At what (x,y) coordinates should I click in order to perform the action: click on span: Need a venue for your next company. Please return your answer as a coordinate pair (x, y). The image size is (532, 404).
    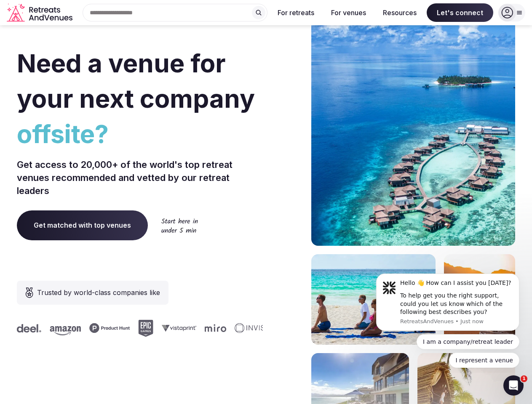
    Looking at the image, I should click on (136, 81).